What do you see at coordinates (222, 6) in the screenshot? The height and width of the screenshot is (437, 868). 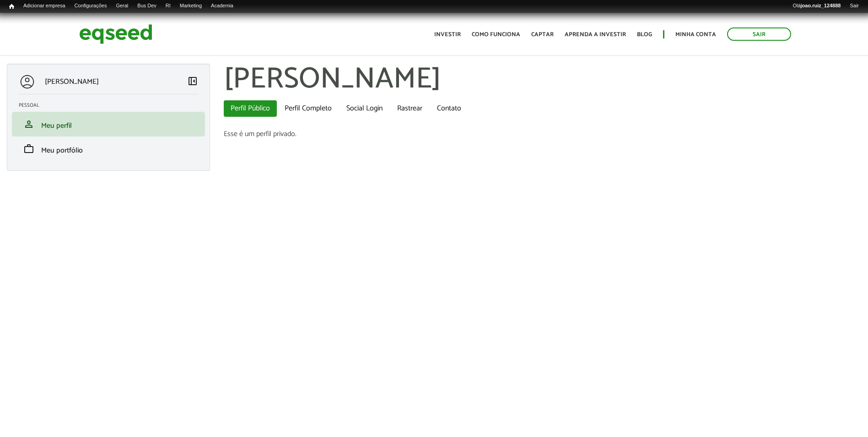 I see `a: Academia` at bounding box center [222, 6].